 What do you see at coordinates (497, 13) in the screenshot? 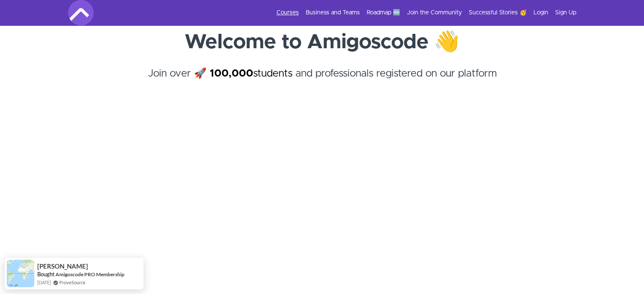
I see `a: Successful Stories 🥳` at bounding box center [497, 13].